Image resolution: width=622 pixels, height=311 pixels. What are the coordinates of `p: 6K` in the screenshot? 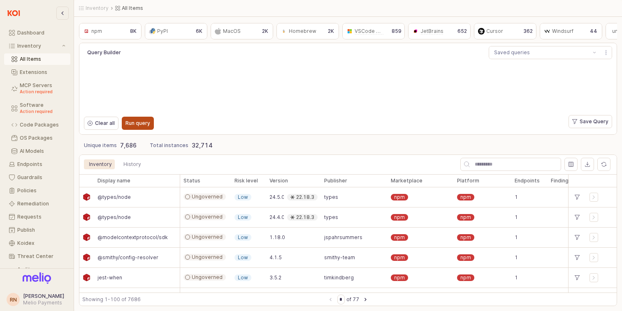 It's located at (199, 31).